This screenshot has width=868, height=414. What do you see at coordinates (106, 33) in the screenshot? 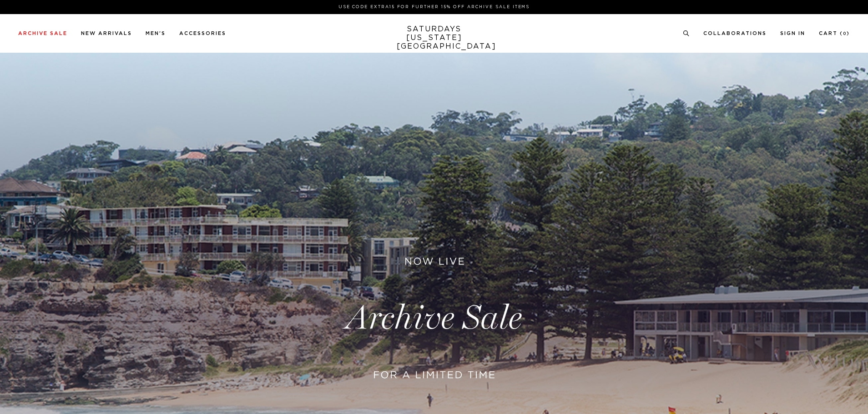
I see `a: New Arrivals` at bounding box center [106, 33].